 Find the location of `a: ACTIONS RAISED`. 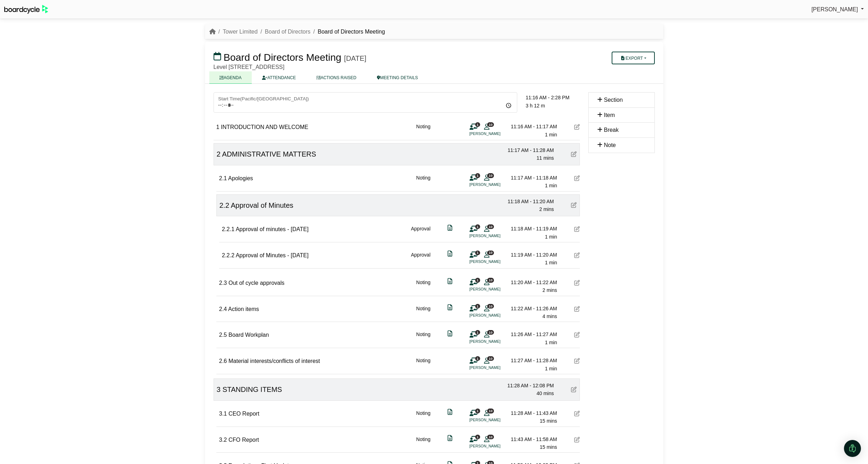

a: ACTIONS RAISED is located at coordinates (336, 77).